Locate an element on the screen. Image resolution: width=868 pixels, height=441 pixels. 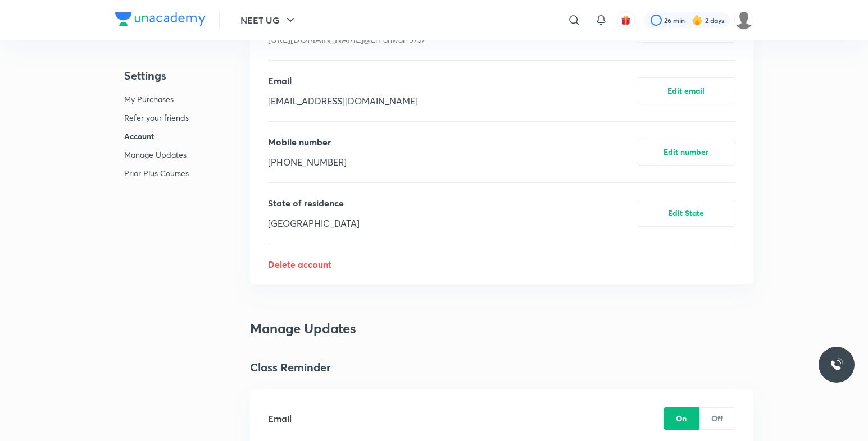
p: Email is located at coordinates (343, 81).